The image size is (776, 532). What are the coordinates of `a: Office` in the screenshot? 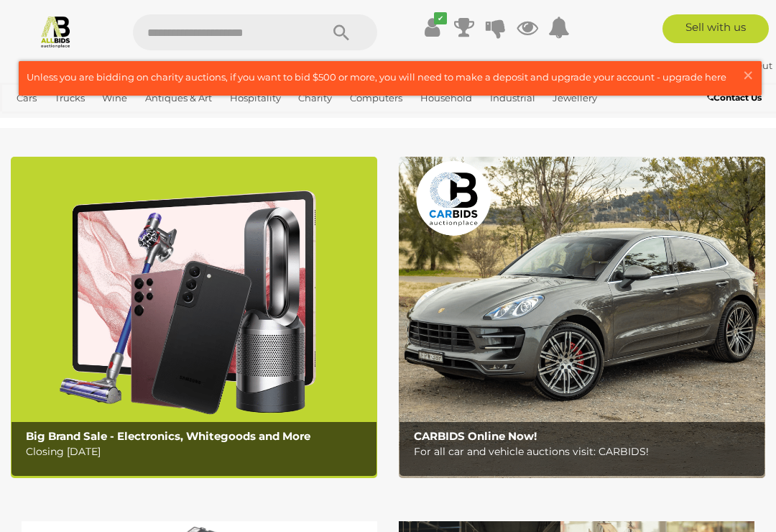 It's located at (30, 122).